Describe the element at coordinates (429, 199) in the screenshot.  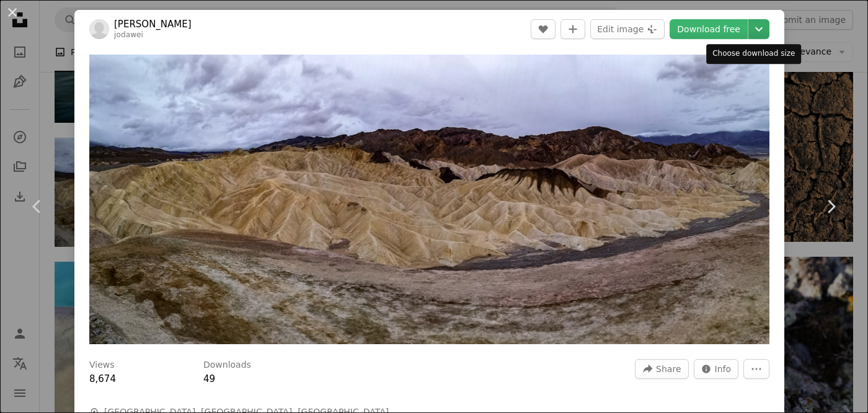
I see `button: Zoom in on this image` at that location.